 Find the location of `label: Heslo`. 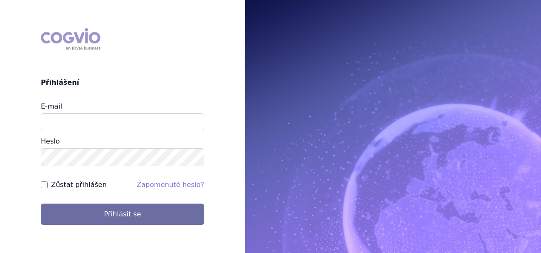

label: Heslo is located at coordinates (50, 141).